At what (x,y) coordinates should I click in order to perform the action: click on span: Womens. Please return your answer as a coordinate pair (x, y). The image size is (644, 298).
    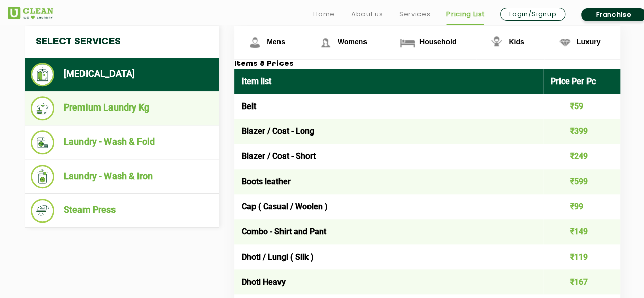
    Looking at the image, I should click on (352, 42).